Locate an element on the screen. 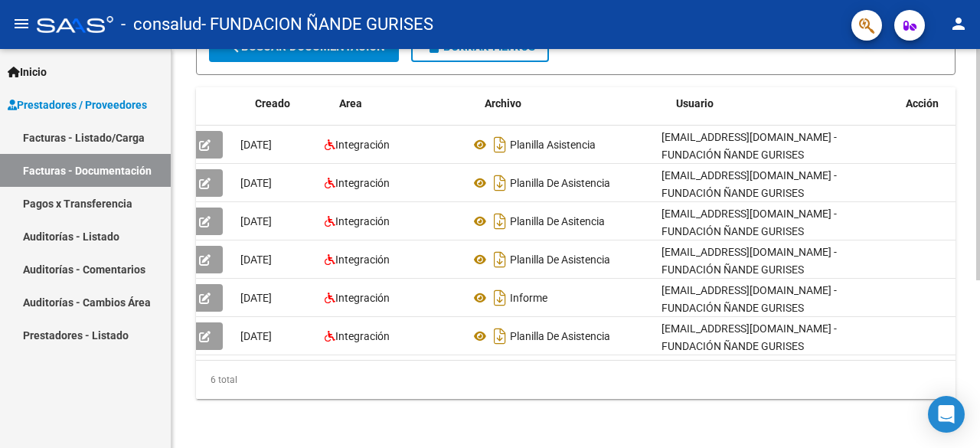 Image resolution: width=980 pixels, height=448 pixels. span: Usuario is located at coordinates (694, 104).